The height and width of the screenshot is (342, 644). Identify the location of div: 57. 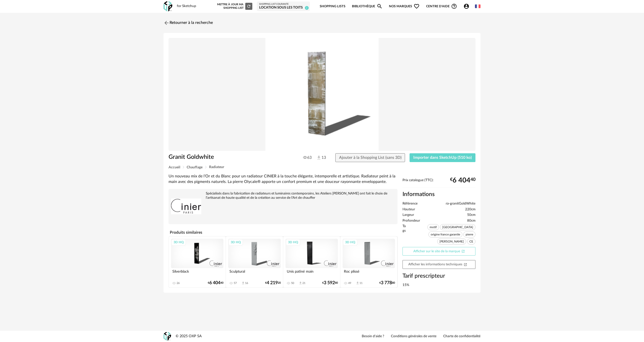
(235, 283).